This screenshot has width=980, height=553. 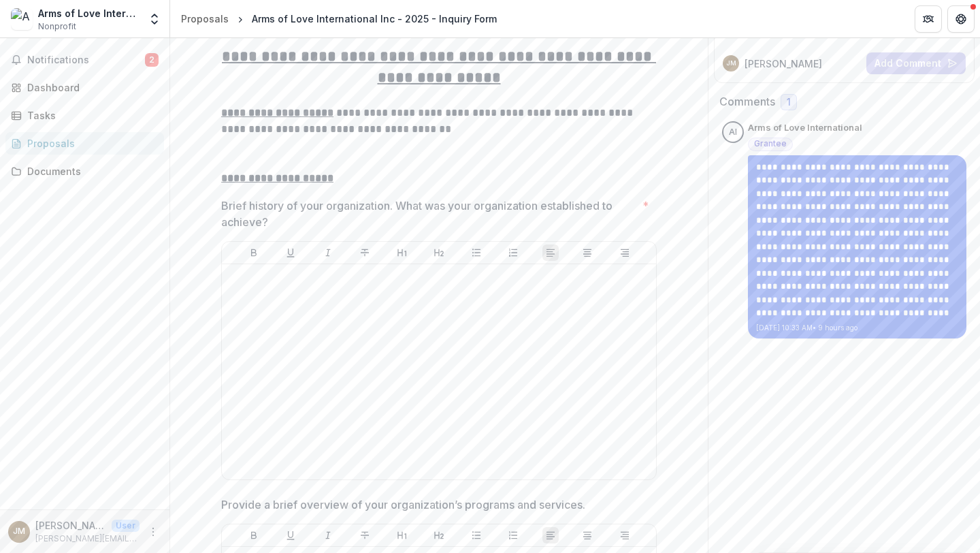 I want to click on button: Add Comment, so click(x=916, y=63).